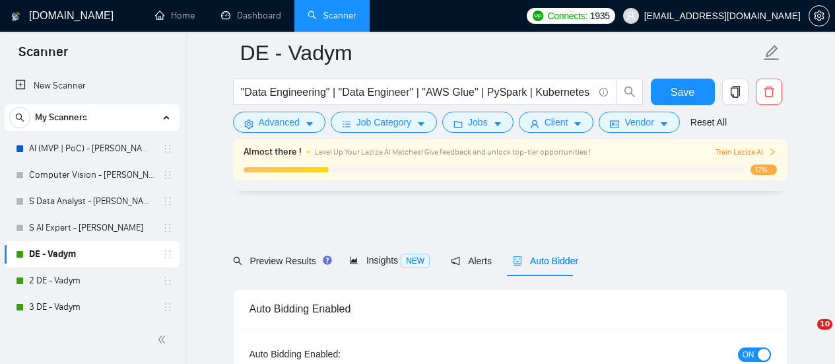 The width and height of the screenshot is (835, 364). Describe the element at coordinates (478, 122) in the screenshot. I see `button: folderJobscaret-down` at that location.